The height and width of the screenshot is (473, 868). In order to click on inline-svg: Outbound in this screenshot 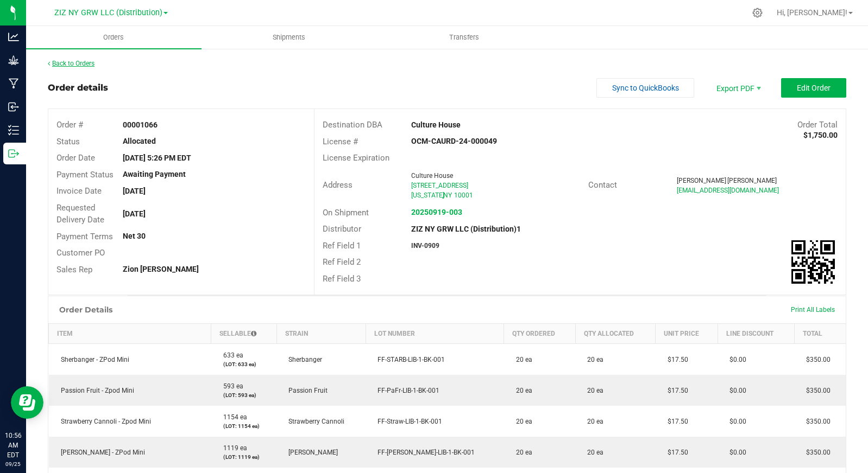, I will do `click(14, 154)`.